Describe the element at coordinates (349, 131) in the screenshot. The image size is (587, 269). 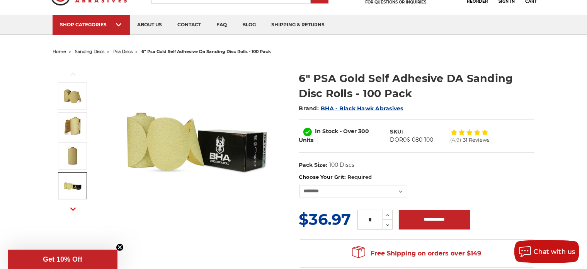
I see `span: - Over` at that location.